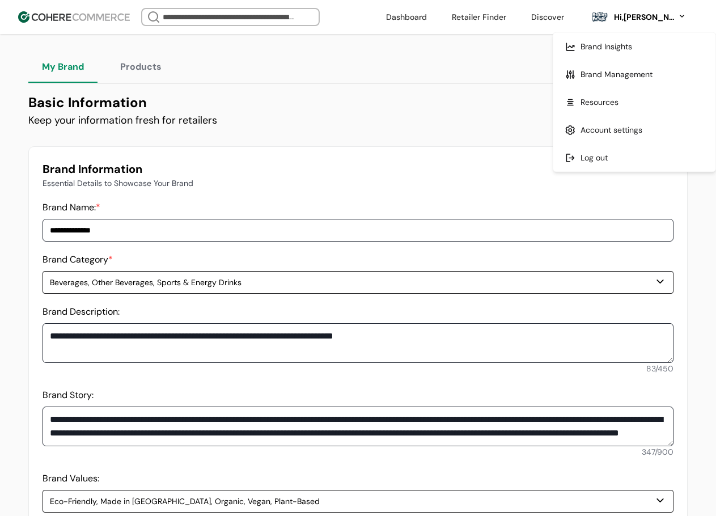  What do you see at coordinates (123, 103) in the screenshot?
I see `div: Basic Information` at bounding box center [123, 103].